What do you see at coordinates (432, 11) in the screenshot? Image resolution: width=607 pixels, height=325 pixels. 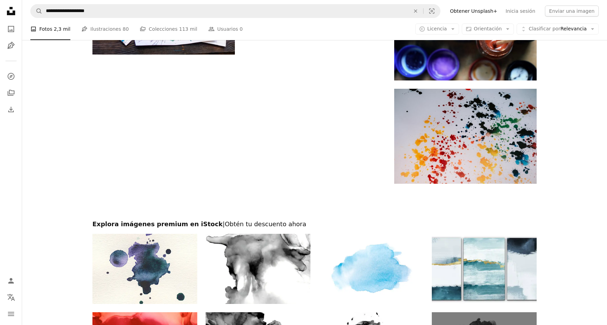 I see `button: Búsqueda visual` at bounding box center [432, 11].